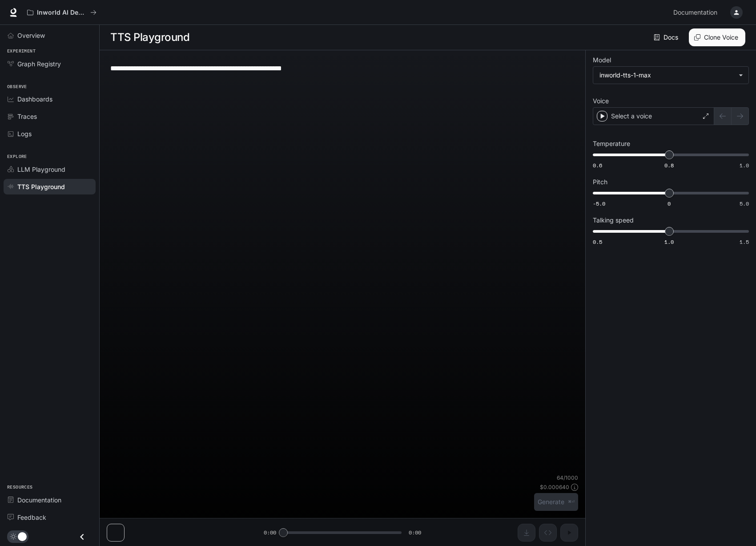  What do you see at coordinates (717, 37) in the screenshot?
I see `button: Clone Voice` at bounding box center [717, 37].